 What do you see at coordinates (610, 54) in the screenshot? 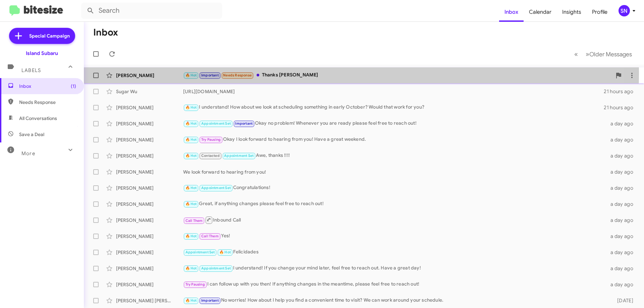
I see `span: Older Messages` at bounding box center [610, 54].